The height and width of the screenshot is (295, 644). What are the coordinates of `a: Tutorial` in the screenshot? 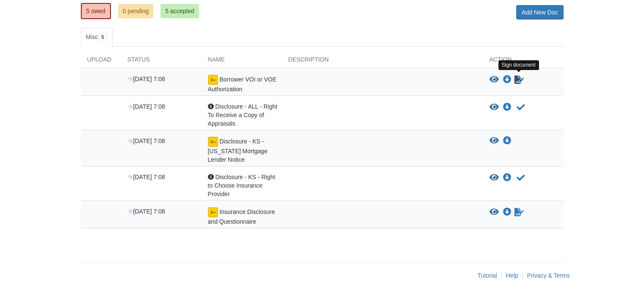 It's located at (488, 275).